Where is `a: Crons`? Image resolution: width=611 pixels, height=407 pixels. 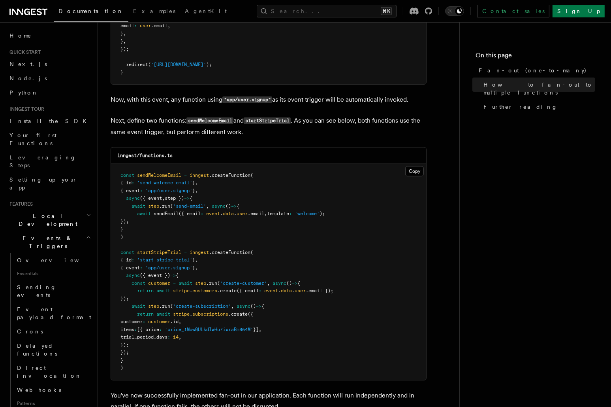
a: Crons is located at coordinates (53, 331).